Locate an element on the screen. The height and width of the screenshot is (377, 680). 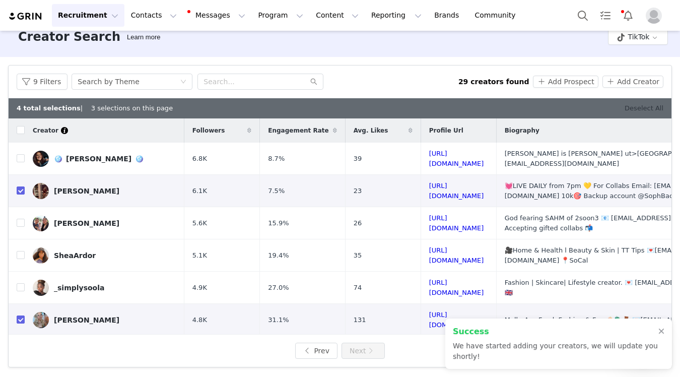
div: Ask a question is located at coordinates (95, 217).